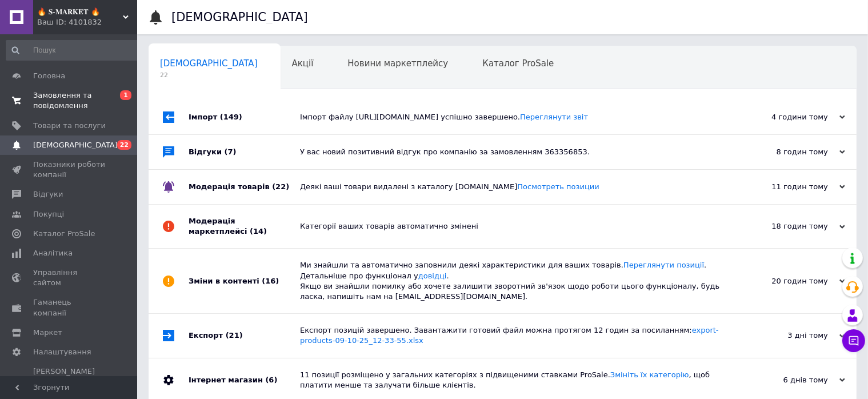  I want to click on span: Відгуки, so click(48, 194).